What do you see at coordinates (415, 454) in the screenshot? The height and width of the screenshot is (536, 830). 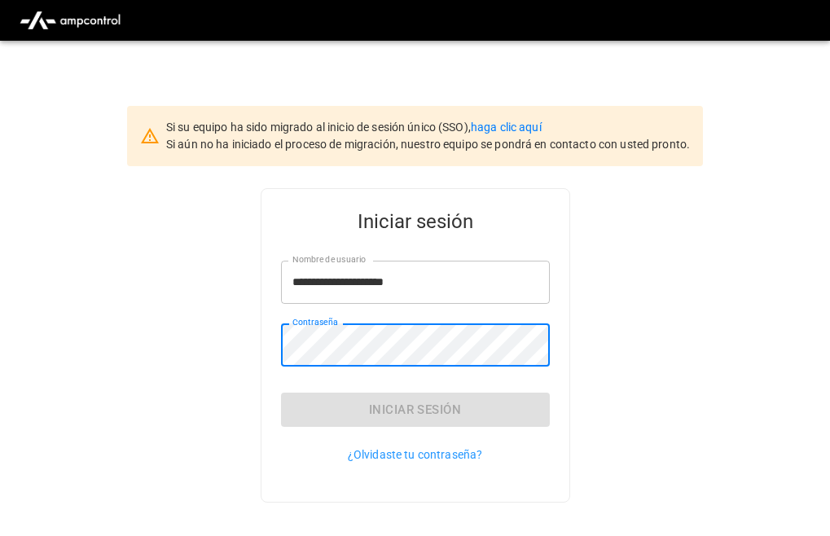 I see `p: ¿Olvidaste tu contraseña?` at bounding box center [415, 454].